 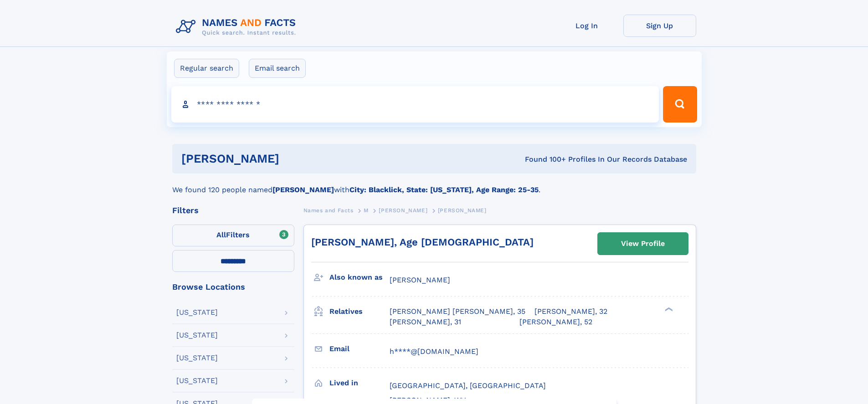 I want to click on h3: Lived in, so click(x=360, y=383).